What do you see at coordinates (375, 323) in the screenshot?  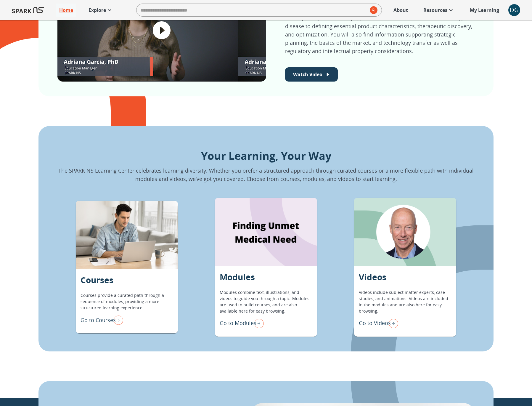 I see `p: Go to Videos` at bounding box center [375, 323].